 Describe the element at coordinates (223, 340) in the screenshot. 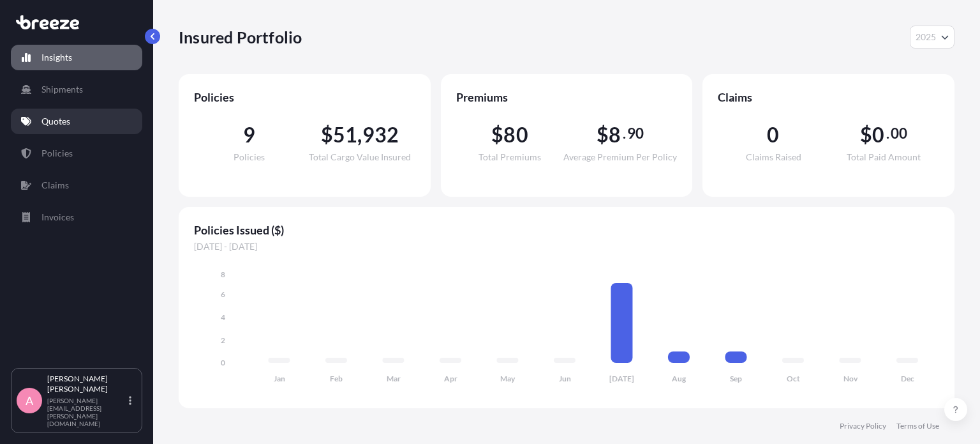

I see `tspan: 2` at that location.